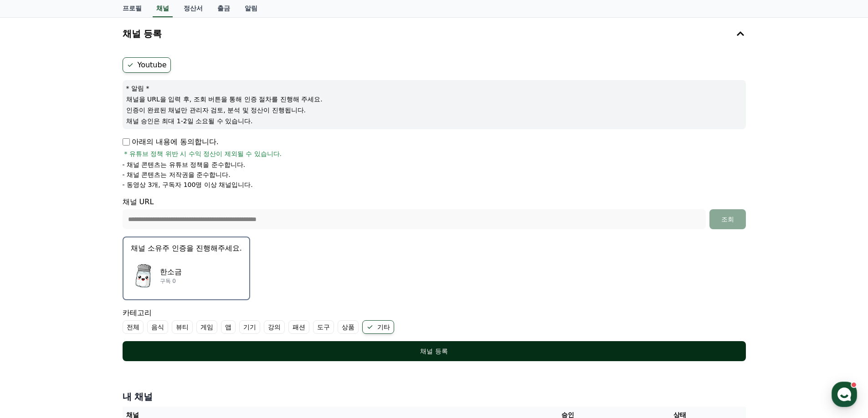 This screenshot has height=418, width=868. What do you see at coordinates (274, 327) in the screenshot?
I see `label: 강의` at bounding box center [274, 327].